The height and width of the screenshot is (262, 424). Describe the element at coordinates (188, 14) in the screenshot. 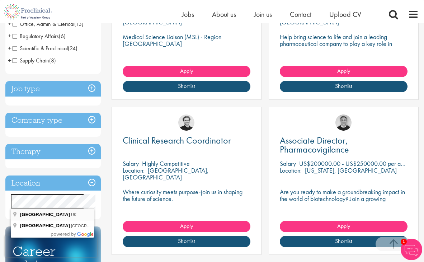

I see `span: Jobs` at that location.